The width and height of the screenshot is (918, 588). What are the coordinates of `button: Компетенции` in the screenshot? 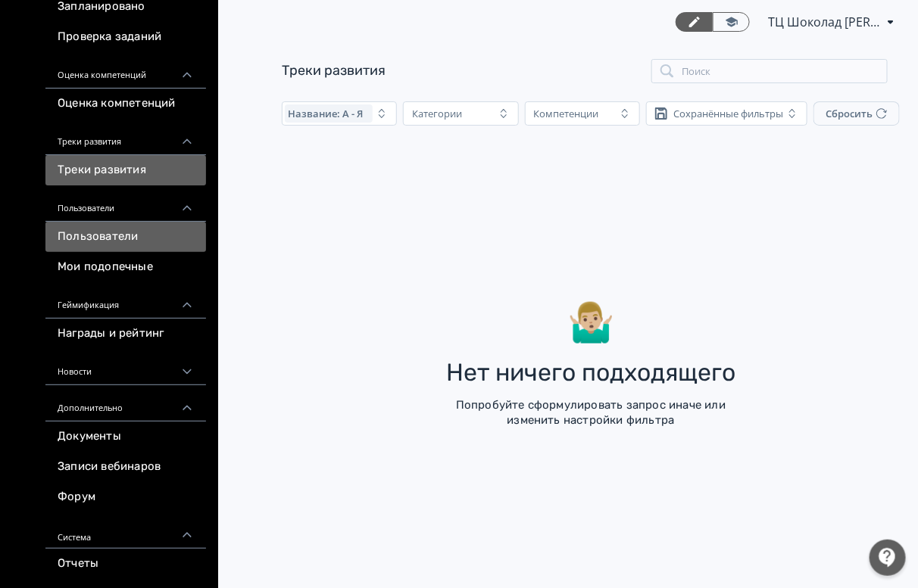 It's located at (582, 114).